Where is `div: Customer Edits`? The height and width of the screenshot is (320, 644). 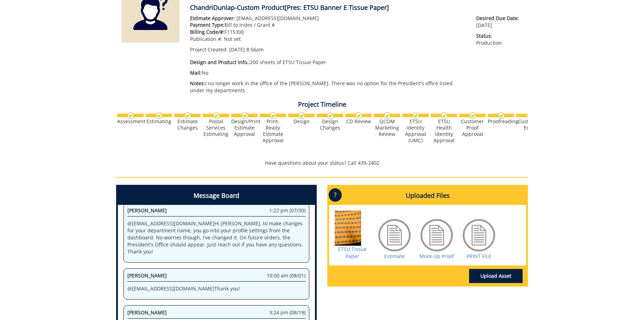 div: Customer Edits is located at coordinates (529, 125).